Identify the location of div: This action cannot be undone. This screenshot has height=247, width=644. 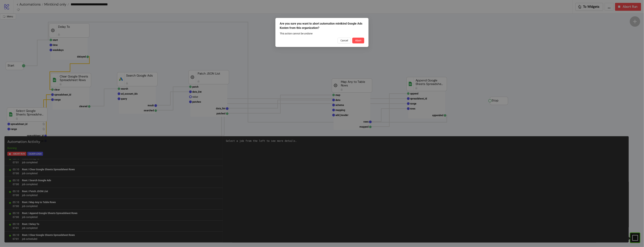
(322, 34).